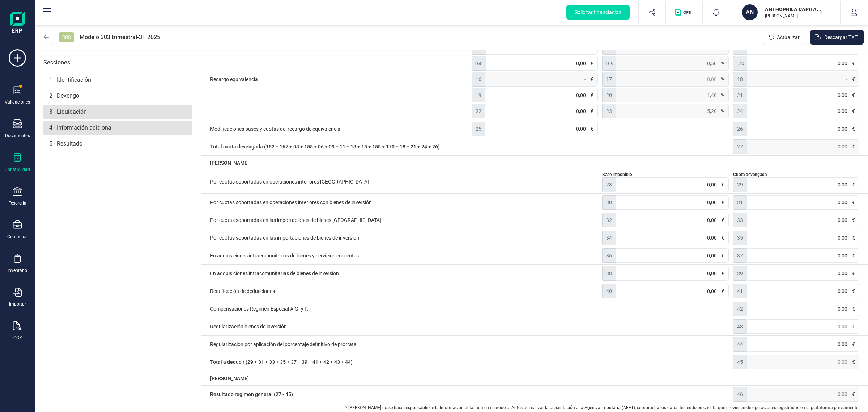 This screenshot has width=868, height=412. I want to click on span: 21, so click(740, 95).